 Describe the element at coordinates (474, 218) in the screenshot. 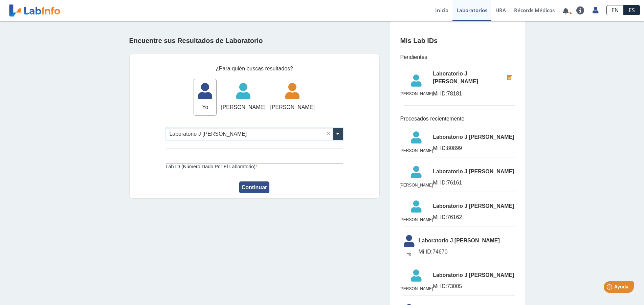

I see `span: 76162` at that location.